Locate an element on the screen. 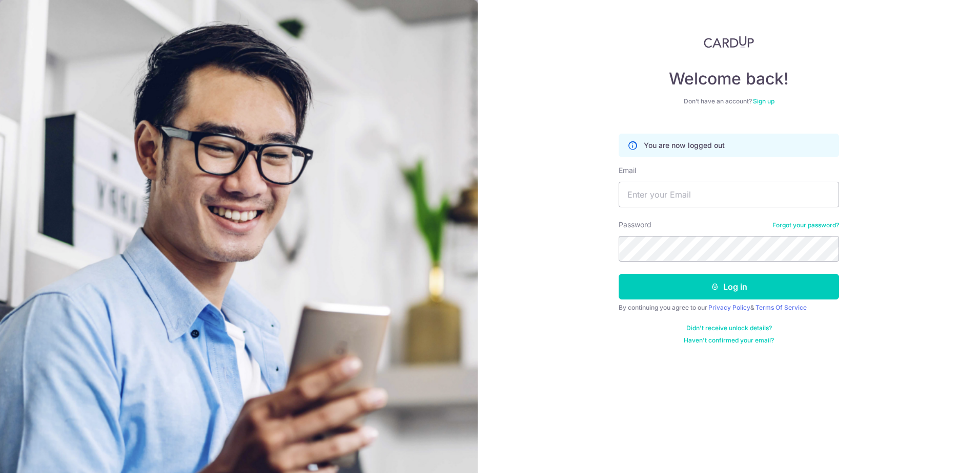  label: Email is located at coordinates (627, 171).